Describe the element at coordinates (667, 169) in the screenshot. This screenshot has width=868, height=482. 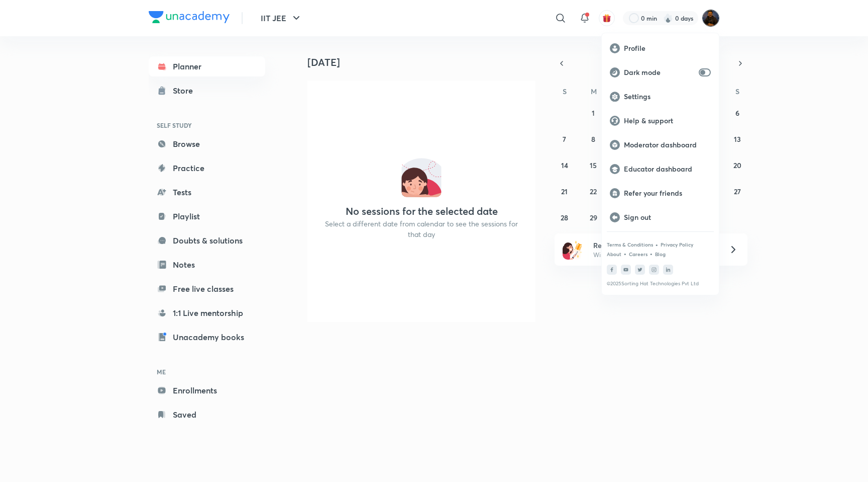
I see `p: Educator dashboard` at that location.